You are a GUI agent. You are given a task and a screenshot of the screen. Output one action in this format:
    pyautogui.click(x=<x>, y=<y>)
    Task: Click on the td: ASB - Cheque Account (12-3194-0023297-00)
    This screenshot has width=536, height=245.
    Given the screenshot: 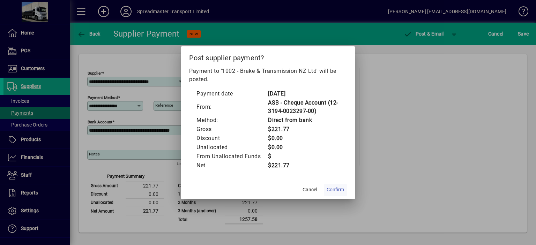 What is the action you would take?
    pyautogui.click(x=303, y=107)
    